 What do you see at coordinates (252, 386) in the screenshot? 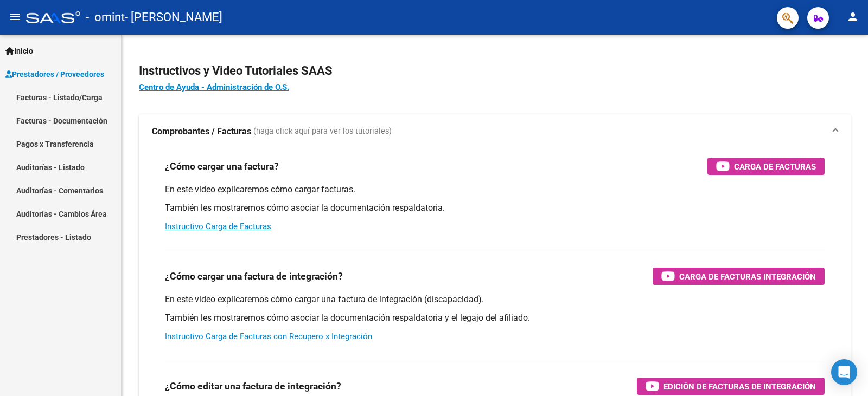
I see `h3: ¿Cómo editar una factura de integración?` at bounding box center [252, 386].